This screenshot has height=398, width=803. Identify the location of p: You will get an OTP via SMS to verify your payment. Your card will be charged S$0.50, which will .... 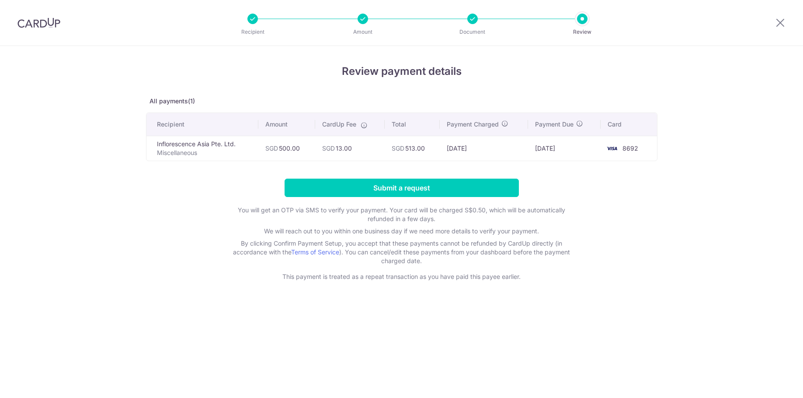
(402, 214).